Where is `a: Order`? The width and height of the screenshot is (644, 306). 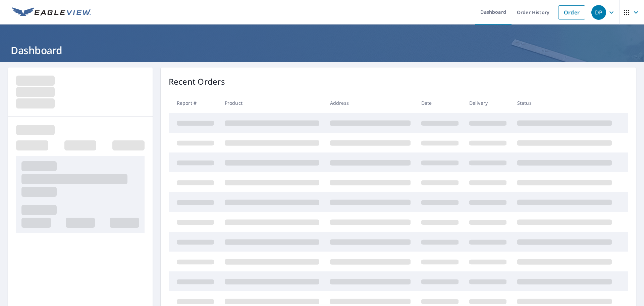 a: Order is located at coordinates (572, 12).